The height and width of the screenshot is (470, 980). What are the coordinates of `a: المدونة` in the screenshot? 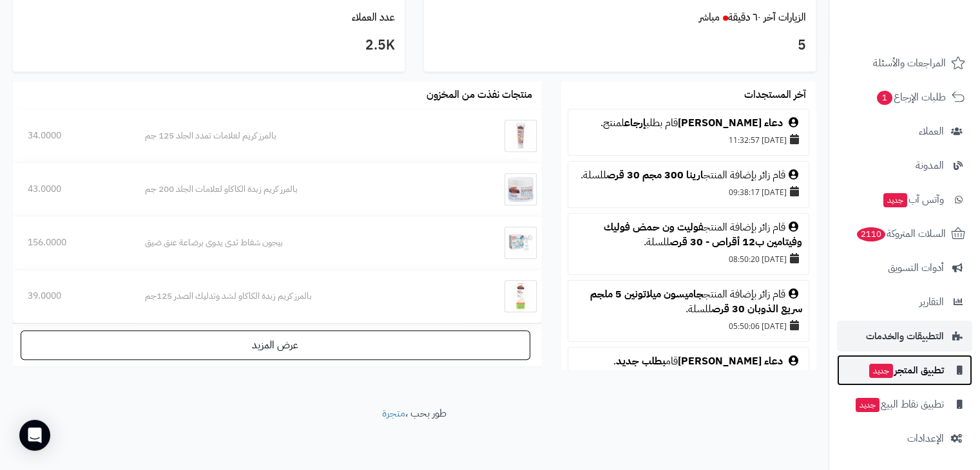 It's located at (905, 165).